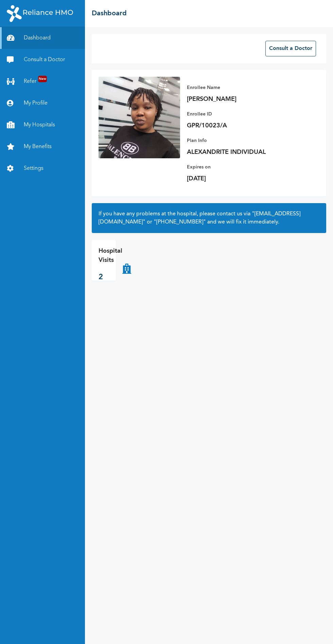 The height and width of the screenshot is (644, 333). Describe the element at coordinates (290, 49) in the screenshot. I see `button: Consult a Doctor` at that location.